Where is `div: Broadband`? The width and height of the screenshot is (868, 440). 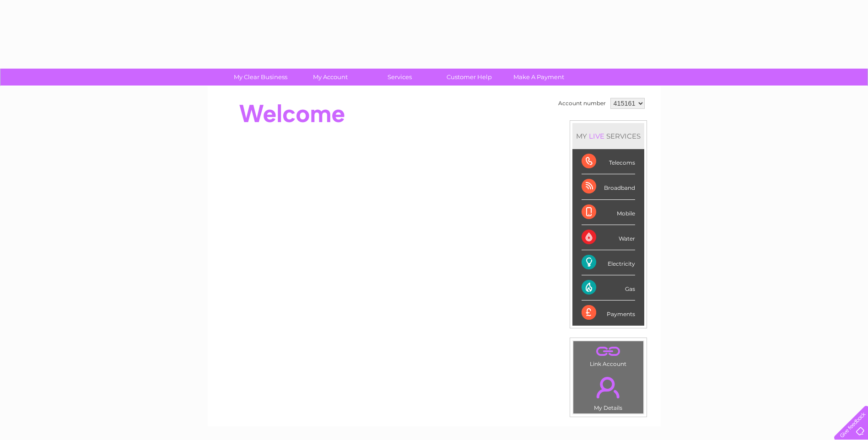 div: Broadband is located at coordinates (608, 187).